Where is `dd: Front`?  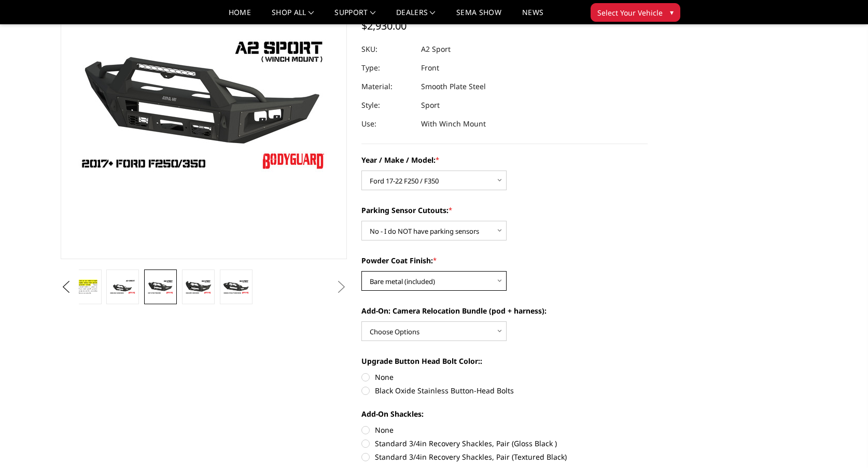 dd: Front is located at coordinates (430, 68).